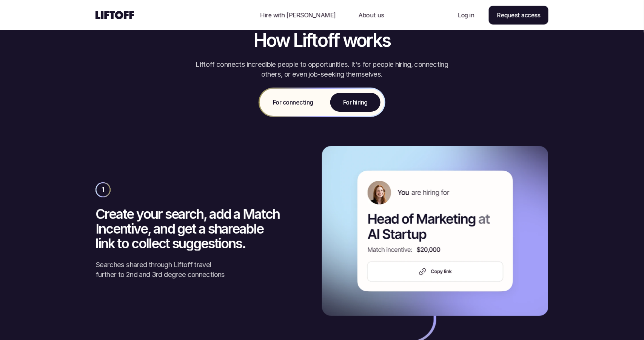  Describe the element at coordinates (163, 270) in the screenshot. I see `p: Searches shared through Liftoff travel further to 2nd and 3rd degree connections` at that location.